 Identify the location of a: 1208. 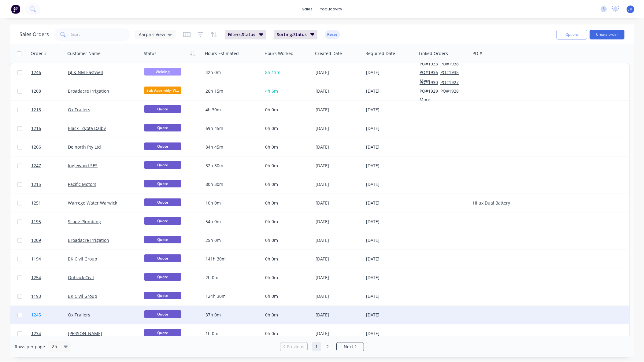
(50, 91).